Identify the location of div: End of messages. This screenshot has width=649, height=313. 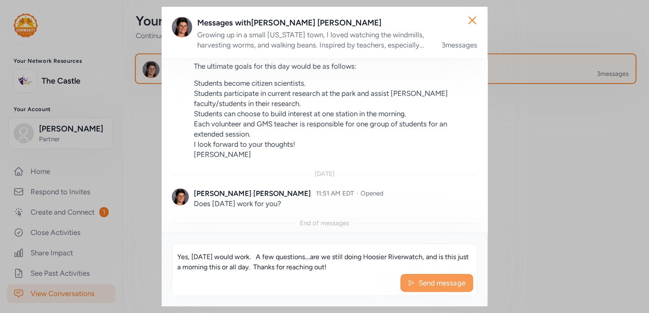
(324, 223).